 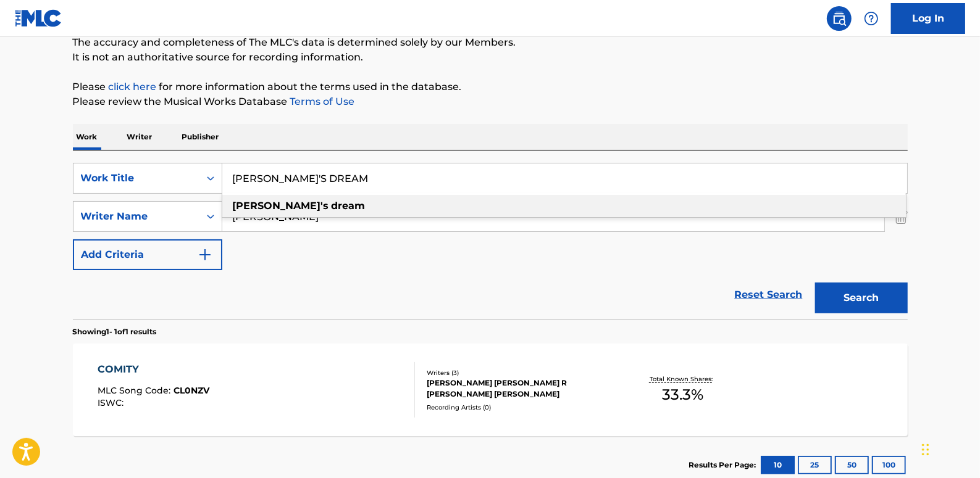 I want to click on img: help, so click(x=871, y=18).